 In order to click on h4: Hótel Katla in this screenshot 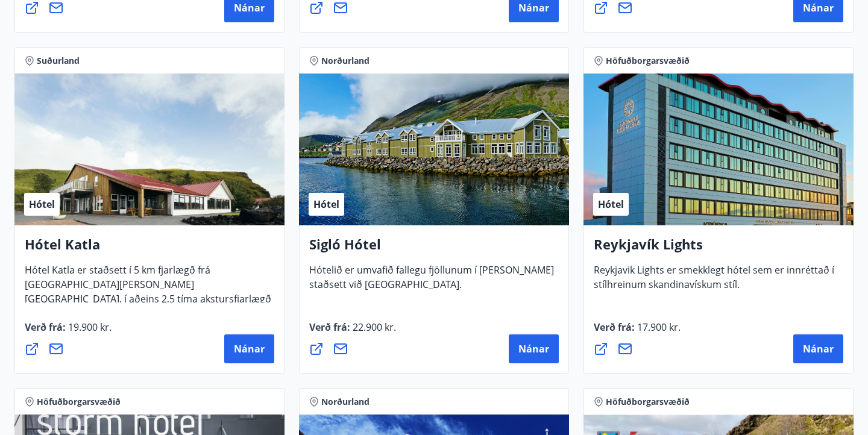, I will do `click(150, 249)`.